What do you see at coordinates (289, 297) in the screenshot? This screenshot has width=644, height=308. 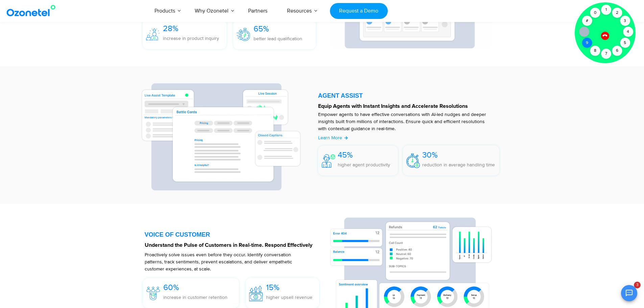 I see `p: higher upsell revenue` at bounding box center [289, 297].